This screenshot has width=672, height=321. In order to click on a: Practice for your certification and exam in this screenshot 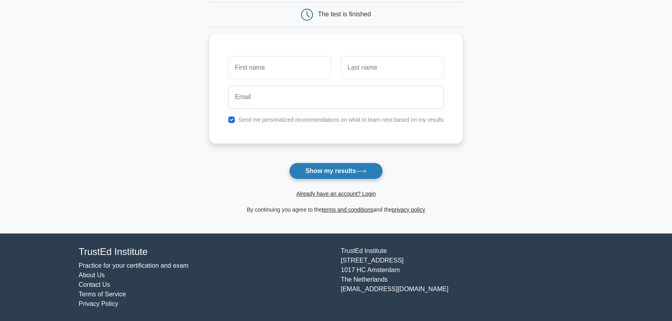, I will do `click(133, 265)`.